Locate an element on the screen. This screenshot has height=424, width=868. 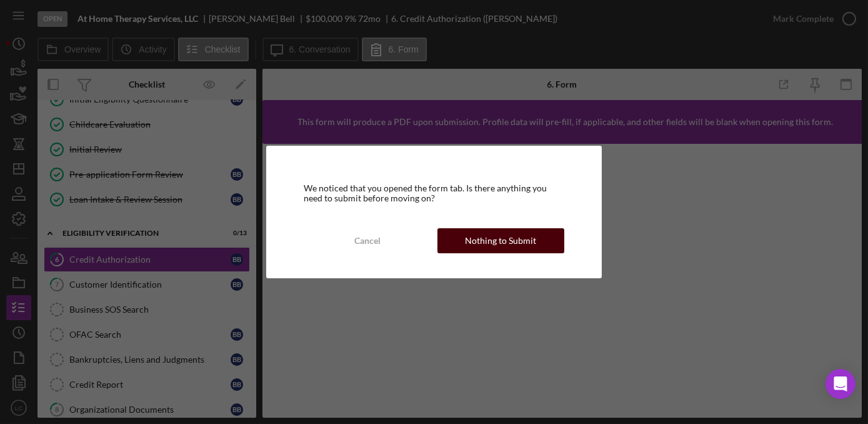
div: Open Intercom Messenger is located at coordinates (841, 383).